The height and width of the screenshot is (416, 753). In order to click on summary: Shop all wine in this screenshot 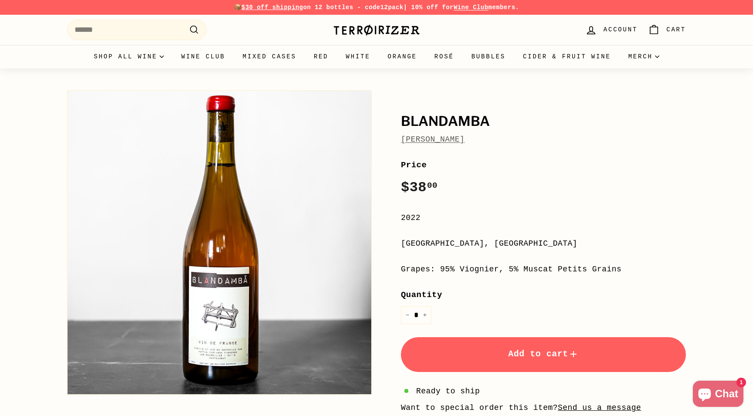, I will do `click(129, 57)`.